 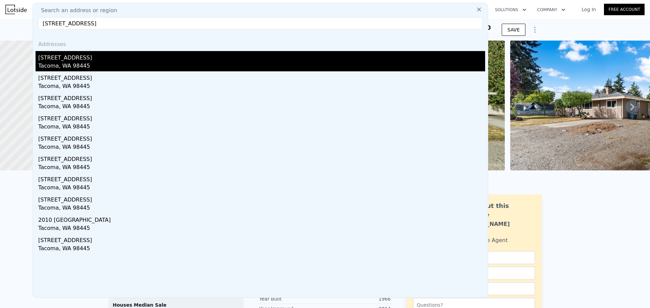 What do you see at coordinates (292, 299) in the screenshot?
I see `div: Year Built` at bounding box center [292, 299].